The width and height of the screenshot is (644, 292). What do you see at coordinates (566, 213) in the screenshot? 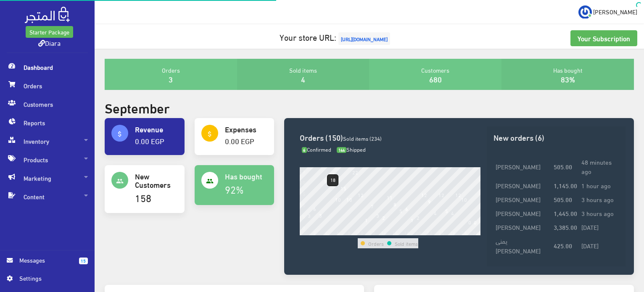
I see `strong: 1,445.00` at bounding box center [566, 213].